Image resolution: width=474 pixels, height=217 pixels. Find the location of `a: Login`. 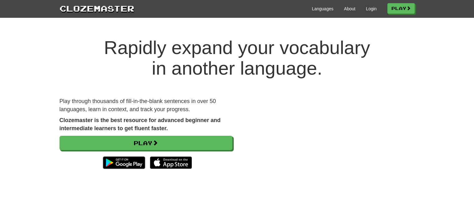

a: Login is located at coordinates (371, 9).